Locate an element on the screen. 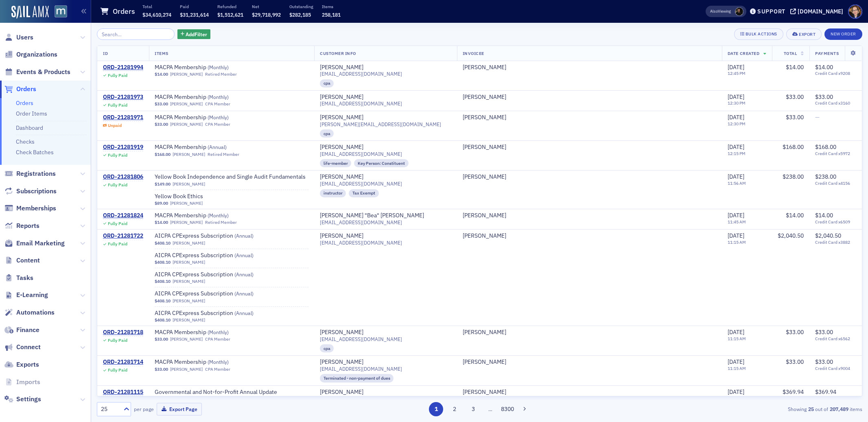 The image size is (868, 422). a: Dashboard is located at coordinates (30, 127).